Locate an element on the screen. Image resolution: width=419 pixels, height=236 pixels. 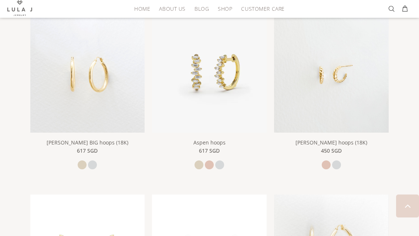
span: About Us is located at coordinates (172, 9).